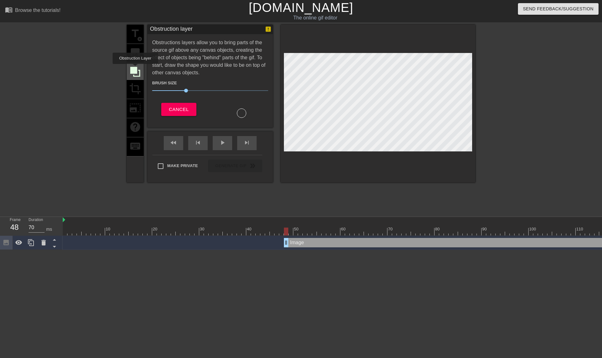 The height and width of the screenshot is (358, 602). Describe the element at coordinates (14, 227) in the screenshot. I see `div: 48` at that location.